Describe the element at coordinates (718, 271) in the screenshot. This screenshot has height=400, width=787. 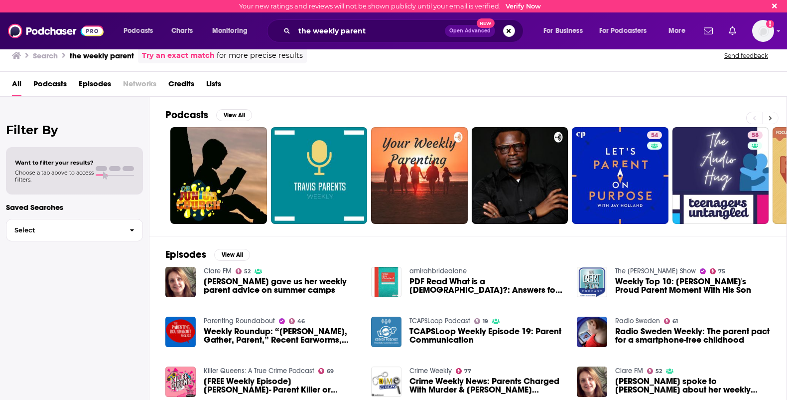
I see `a: 75` at that location.